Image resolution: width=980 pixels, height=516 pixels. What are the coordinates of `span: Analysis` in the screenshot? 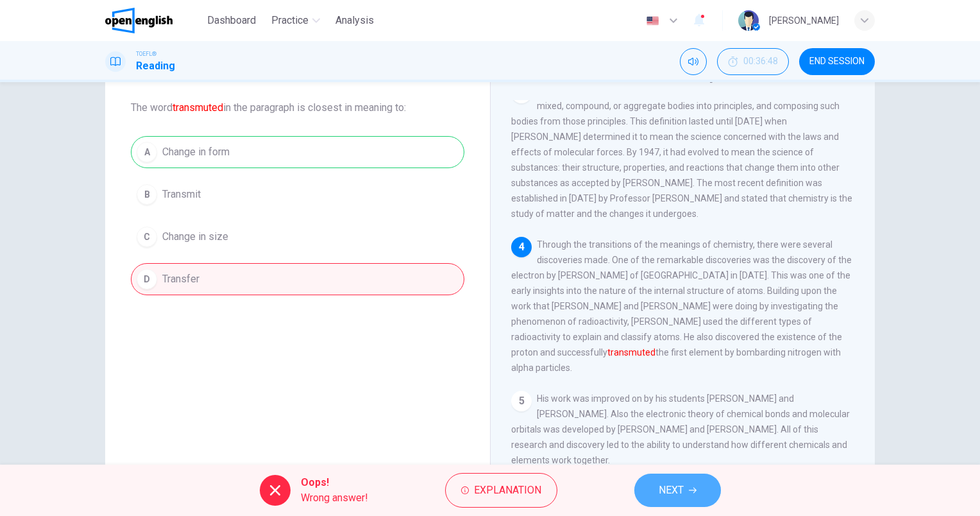 It's located at (355, 20).